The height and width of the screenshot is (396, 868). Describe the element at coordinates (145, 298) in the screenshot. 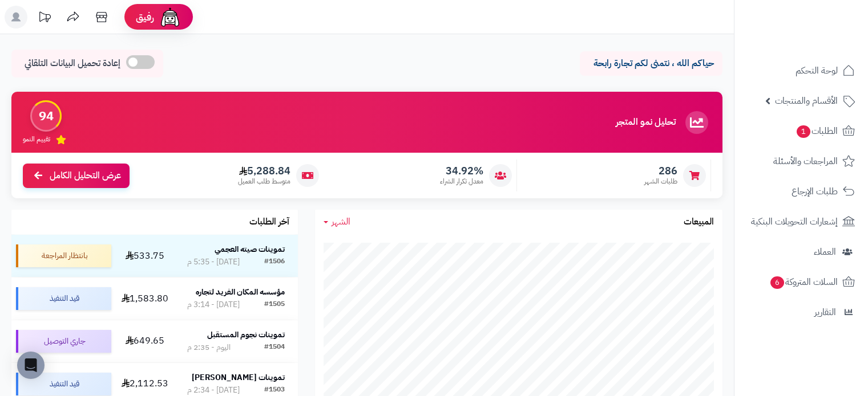

I see `td: 1,583.80` at that location.